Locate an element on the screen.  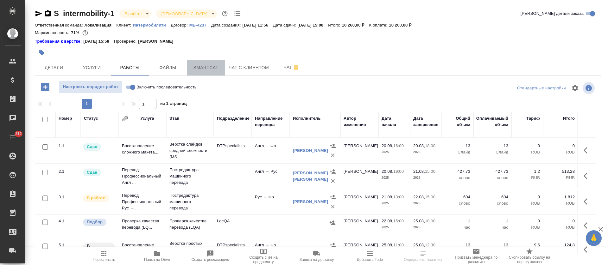
p: 604 is located at coordinates (457, 197).